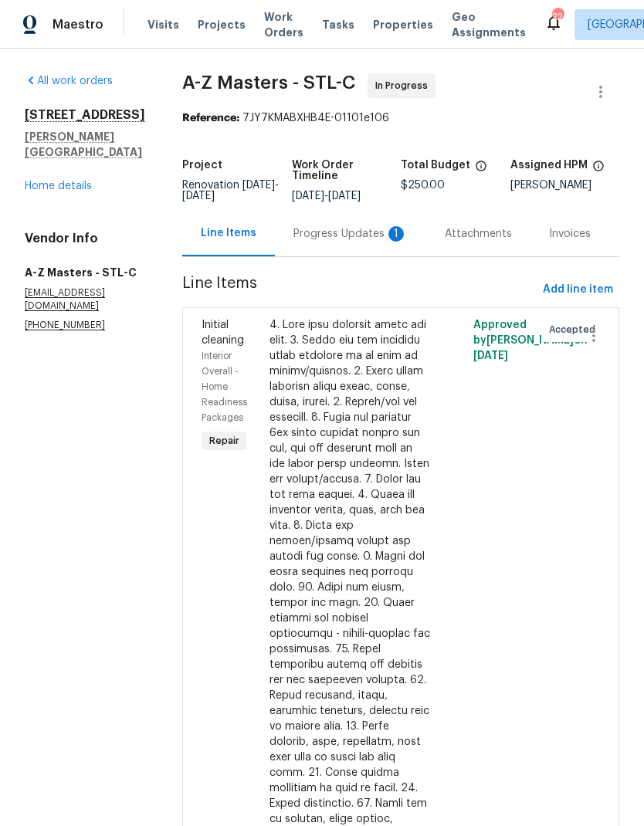 The image size is (644, 826). Describe the element at coordinates (401, 118) in the screenshot. I see `div: 7JY7KMABXHB4E-01101e106` at that location.